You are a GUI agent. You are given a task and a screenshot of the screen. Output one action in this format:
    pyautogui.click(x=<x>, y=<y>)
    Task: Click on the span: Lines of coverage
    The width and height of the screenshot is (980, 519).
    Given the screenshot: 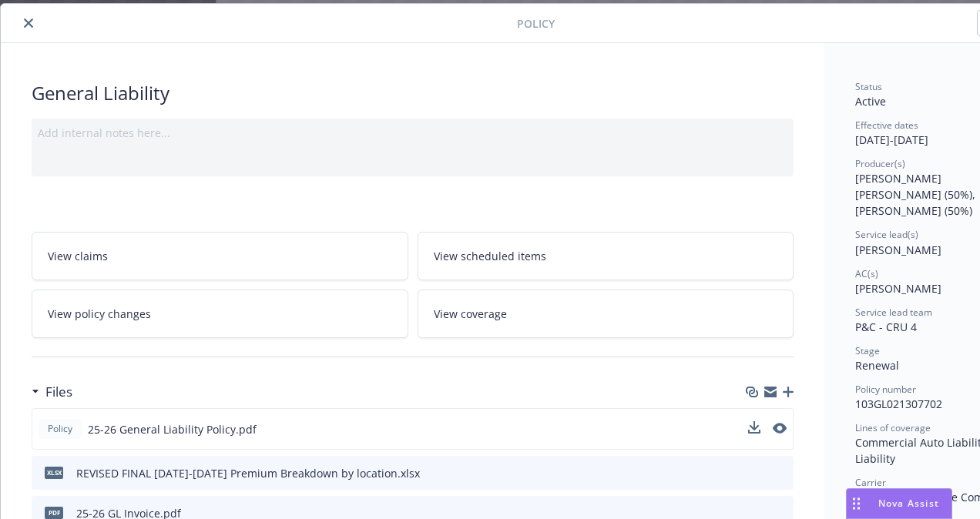 What is the action you would take?
    pyautogui.click(x=893, y=428)
    